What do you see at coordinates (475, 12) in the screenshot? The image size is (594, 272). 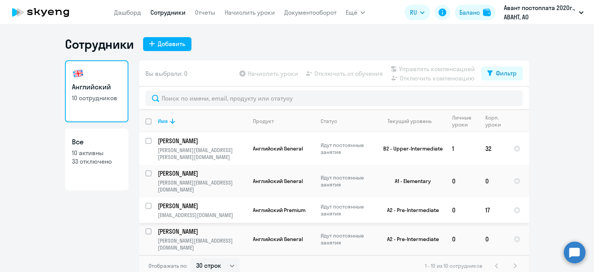 I see `button: Балансbalance` at bounding box center [475, 12].